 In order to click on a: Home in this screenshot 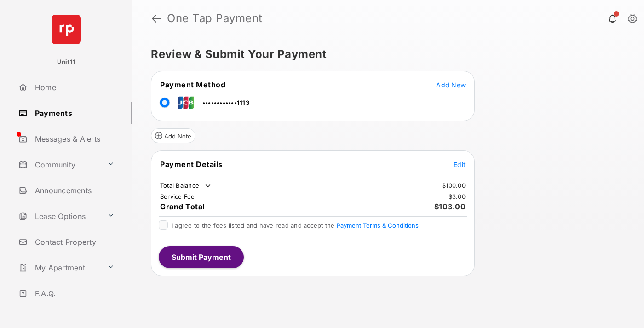, I will do `click(73, 87)`.